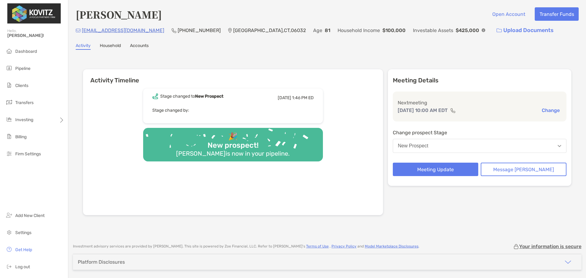 The image size is (586, 278). I want to click on a: Accounts, so click(139, 46).